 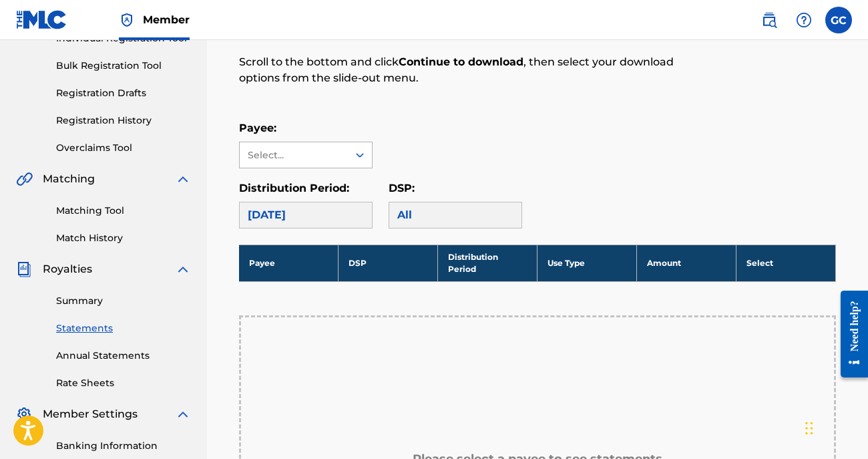 I want to click on a: Public Search, so click(x=769, y=20).